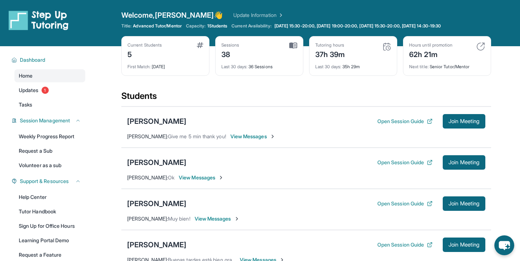 The height and width of the screenshot is (261, 520). Describe the element at coordinates (50, 151) in the screenshot. I see `a: Request a Sub` at that location.